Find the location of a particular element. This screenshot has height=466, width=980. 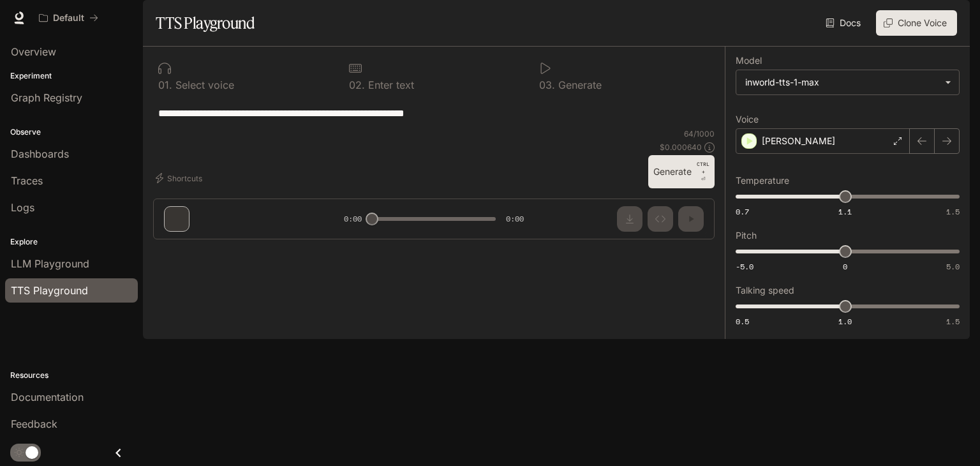

p: Temperature is located at coordinates (763, 180).